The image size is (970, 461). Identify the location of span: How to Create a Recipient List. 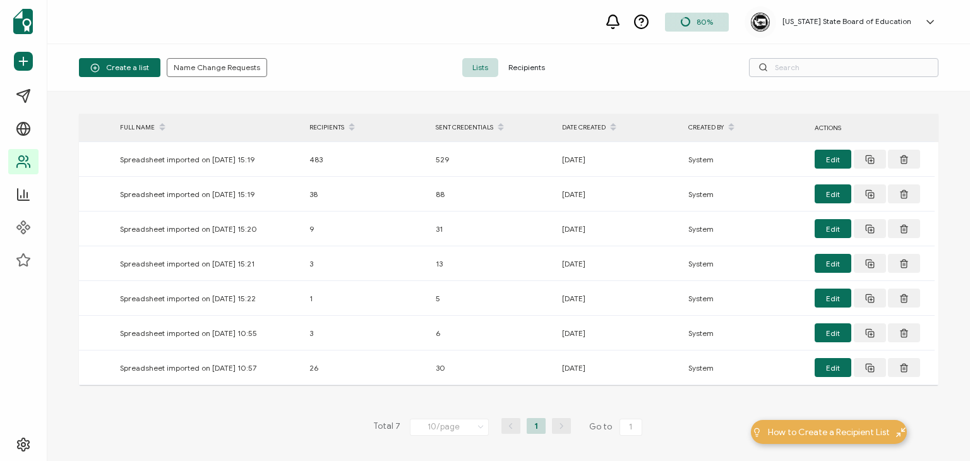
(828, 432).